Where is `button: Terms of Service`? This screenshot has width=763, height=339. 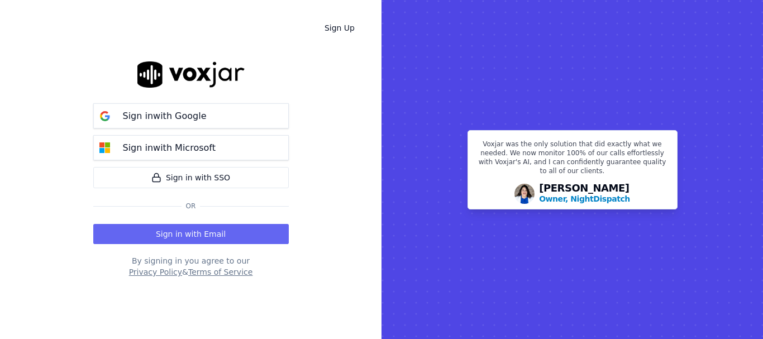 button: Terms of Service is located at coordinates (220, 272).